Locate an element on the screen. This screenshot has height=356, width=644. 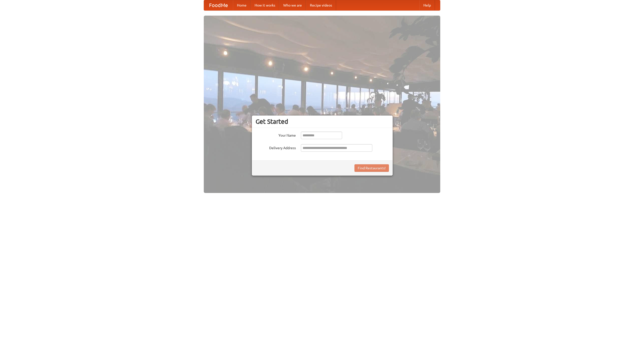
a: How it works is located at coordinates (265, 5).